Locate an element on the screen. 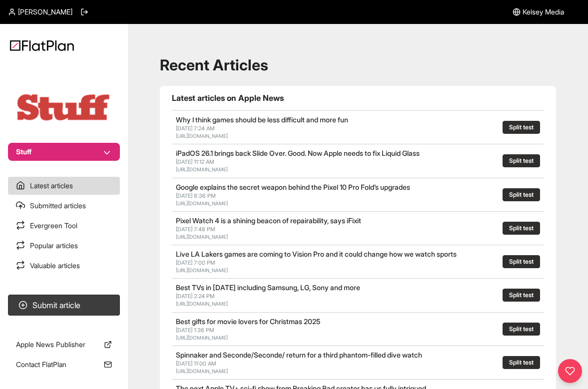 The width and height of the screenshot is (588, 389). button: Stuff is located at coordinates (64, 152).